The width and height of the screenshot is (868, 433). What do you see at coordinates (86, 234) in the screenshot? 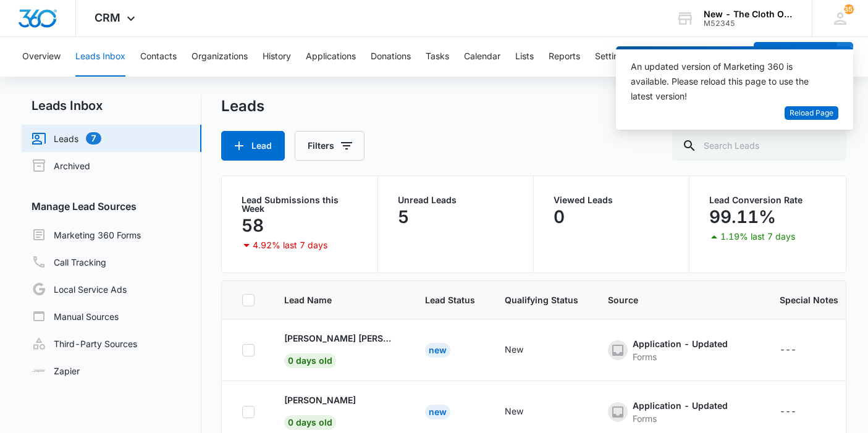
I see `a: Marketing 360 Forms` at bounding box center [86, 234].